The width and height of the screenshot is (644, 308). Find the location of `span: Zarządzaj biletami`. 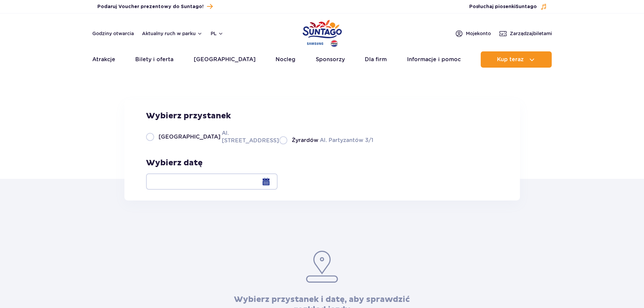

span: Zarządzaj biletami is located at coordinates (531, 34).